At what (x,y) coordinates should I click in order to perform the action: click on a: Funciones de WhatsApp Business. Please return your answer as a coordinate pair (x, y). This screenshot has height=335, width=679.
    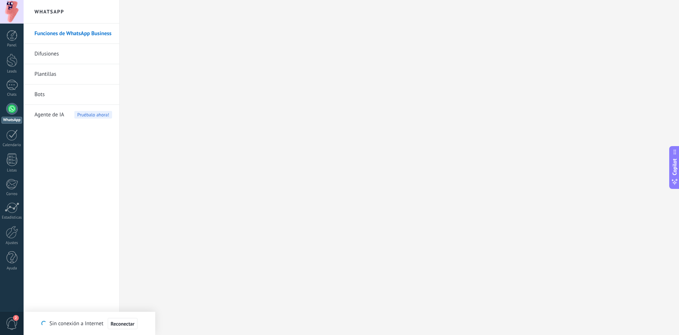
    Looking at the image, I should click on (73, 34).